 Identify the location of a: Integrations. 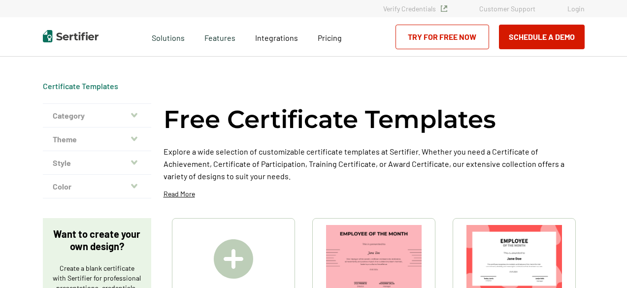
(276, 36).